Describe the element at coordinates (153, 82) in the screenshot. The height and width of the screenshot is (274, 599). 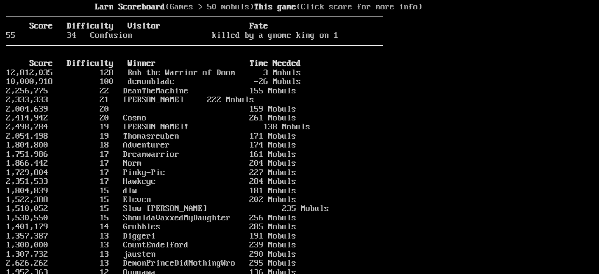
I see `a: 10,000,918 100 demonblade -26 Mobuls` at that location.